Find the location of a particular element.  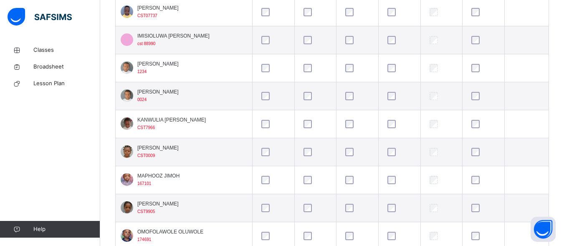

span: Classes is located at coordinates (67, 50).